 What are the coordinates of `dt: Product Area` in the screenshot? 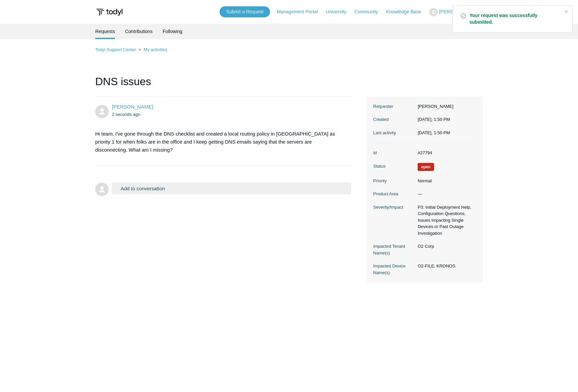 It's located at (394, 194).